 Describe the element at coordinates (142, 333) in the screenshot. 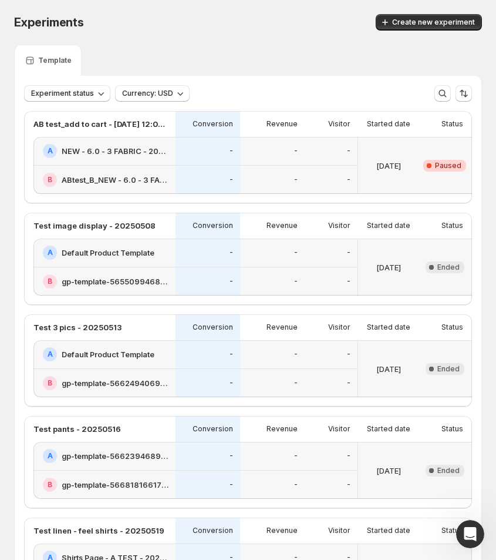

I see `div: 你能看到是什么时候添加的这个产品吗？` at that location.